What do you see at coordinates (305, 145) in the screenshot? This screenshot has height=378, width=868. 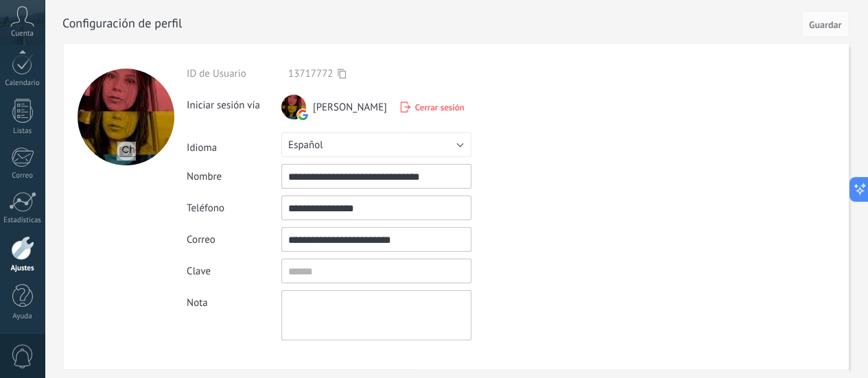 I see `span: Español` at bounding box center [305, 145].